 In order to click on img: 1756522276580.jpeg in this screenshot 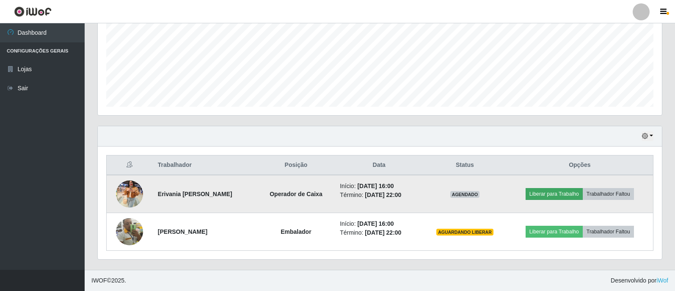, I will do `click(129, 193)`.